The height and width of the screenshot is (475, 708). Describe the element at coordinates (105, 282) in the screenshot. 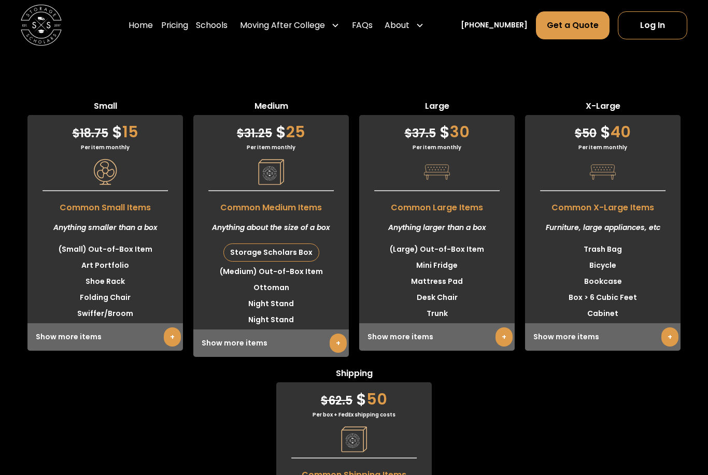

I see `li: Shoe Rack` at that location.